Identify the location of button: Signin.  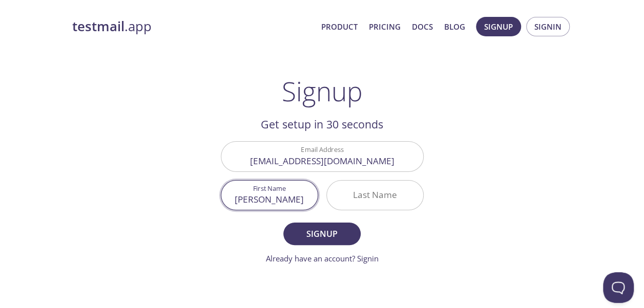
(548, 27).